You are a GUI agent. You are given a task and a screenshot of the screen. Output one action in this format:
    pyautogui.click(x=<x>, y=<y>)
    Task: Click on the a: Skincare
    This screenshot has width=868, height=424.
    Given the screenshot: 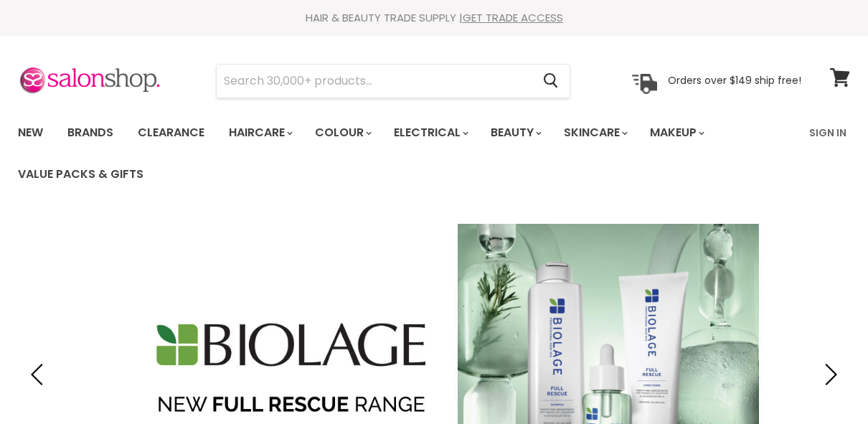 What is the action you would take?
    pyautogui.click(x=595, y=132)
    